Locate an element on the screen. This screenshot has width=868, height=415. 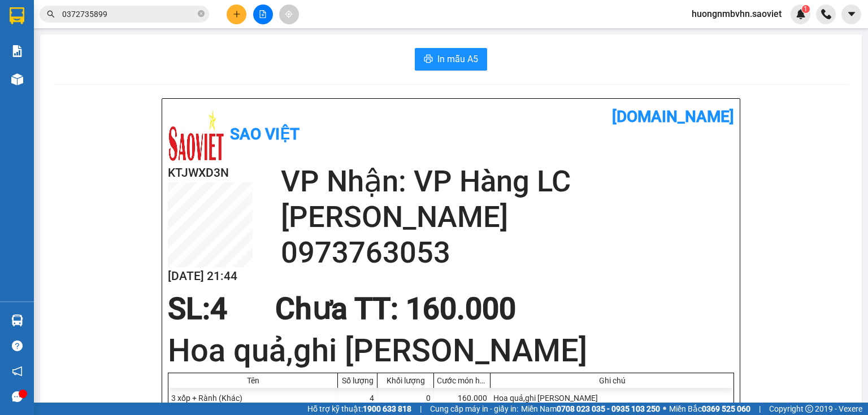
div: Số lượng is located at coordinates (357, 381).